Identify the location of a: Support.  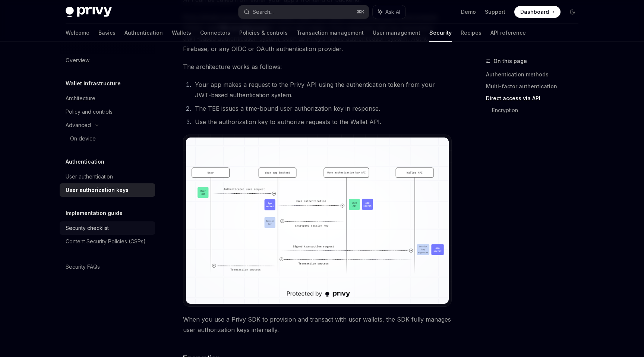
(495, 12).